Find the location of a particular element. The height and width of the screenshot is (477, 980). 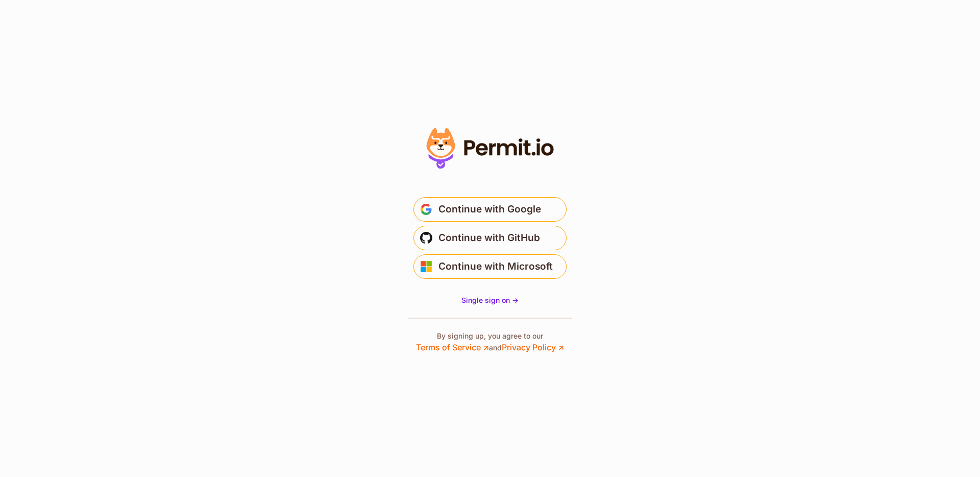

button: Continue with Microsoft is located at coordinates (490, 266).